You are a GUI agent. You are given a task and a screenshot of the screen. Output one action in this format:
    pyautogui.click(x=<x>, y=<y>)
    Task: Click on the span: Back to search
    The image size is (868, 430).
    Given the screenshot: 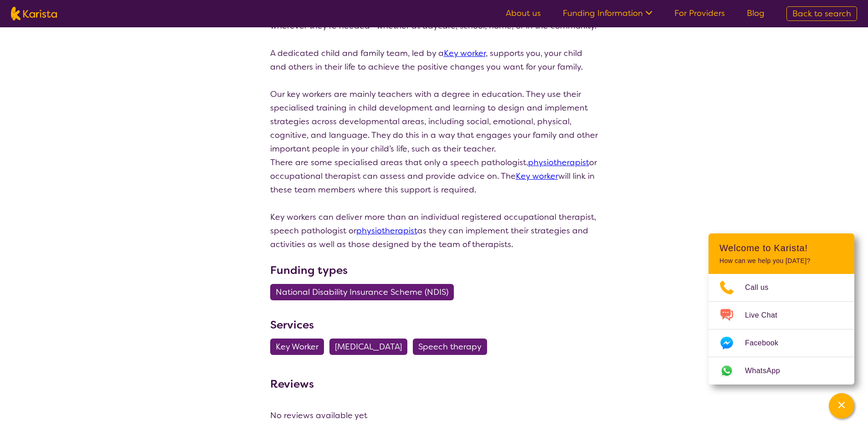 What is the action you would take?
    pyautogui.click(x=822, y=13)
    